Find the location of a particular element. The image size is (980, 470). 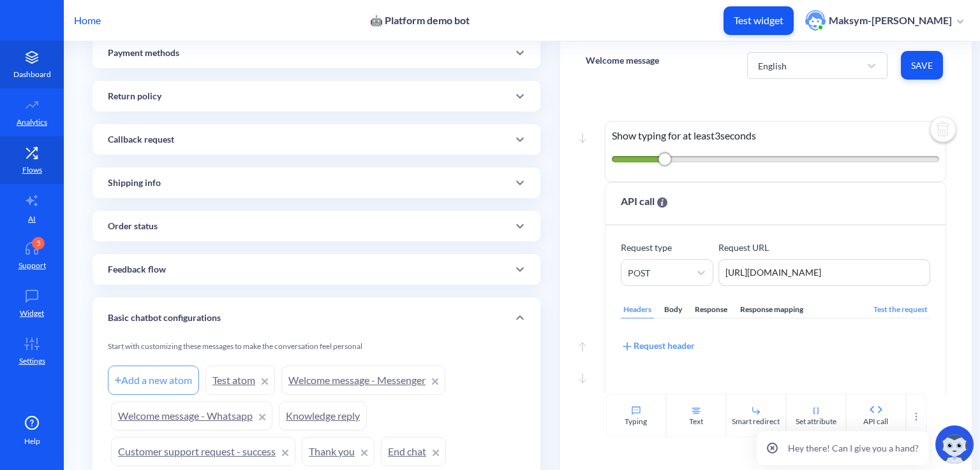

div: Start with customizing these messages to make the conversation feel personal is located at coordinates (316, 352).